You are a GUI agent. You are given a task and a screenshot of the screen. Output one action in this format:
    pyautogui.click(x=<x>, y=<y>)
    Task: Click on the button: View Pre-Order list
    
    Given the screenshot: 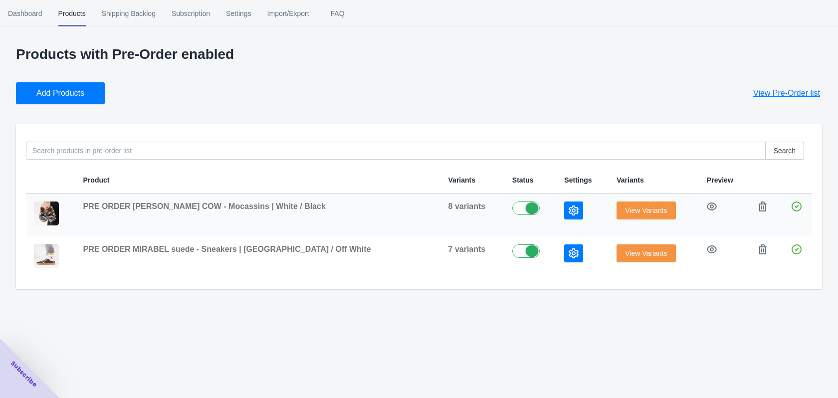 What is the action you would take?
    pyautogui.click(x=786, y=93)
    